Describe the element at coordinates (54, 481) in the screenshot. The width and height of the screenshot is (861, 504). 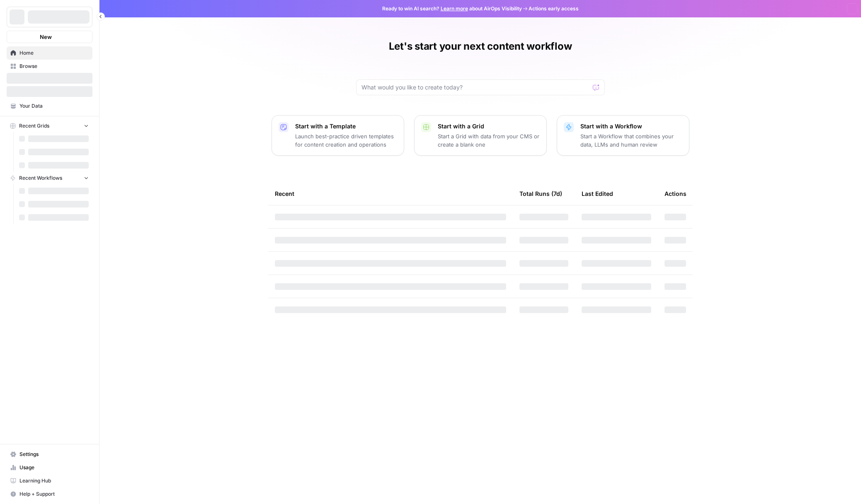
I see `span: Learning Hub` at that location.